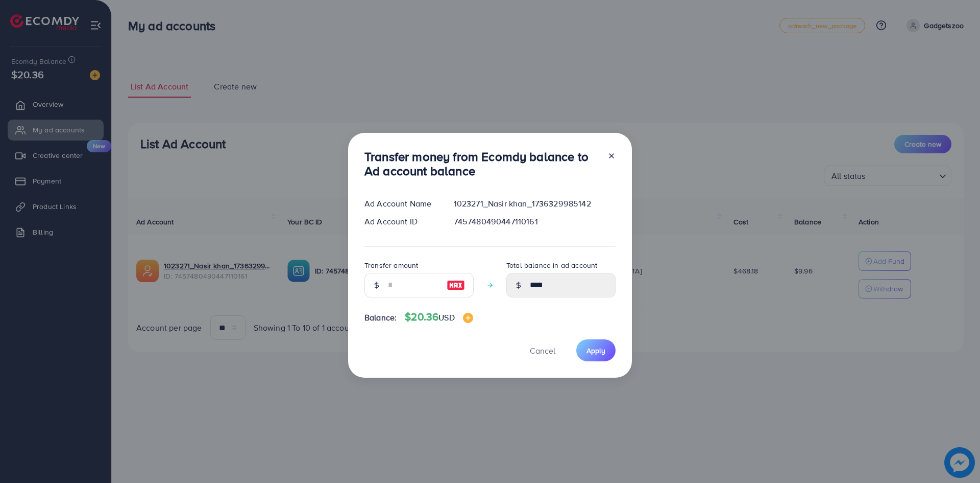  What do you see at coordinates (534, 203) in the screenshot?
I see `div: 1023271_Nasir khan_1736329985142` at bounding box center [534, 203].